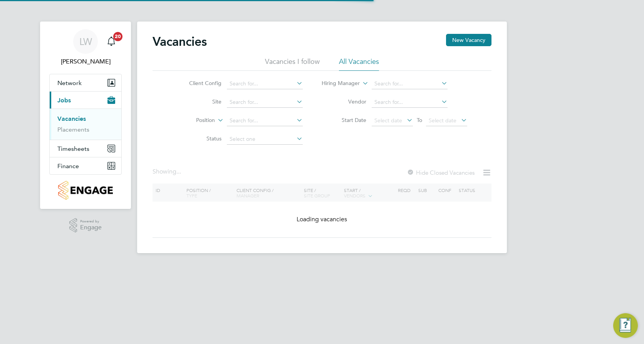 The width and height of the screenshot is (644, 344). I want to click on button: Finance, so click(86, 166).